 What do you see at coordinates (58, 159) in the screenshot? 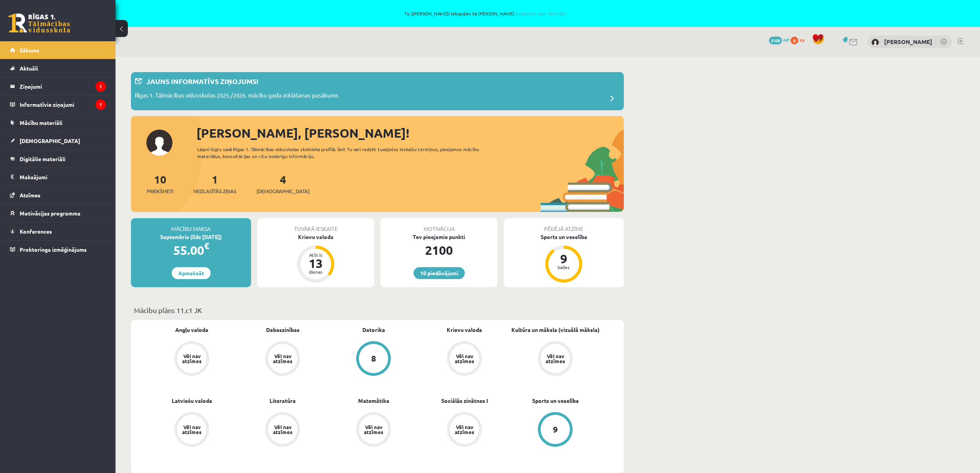
I see `a: Digitālie materiāli` at bounding box center [58, 159].